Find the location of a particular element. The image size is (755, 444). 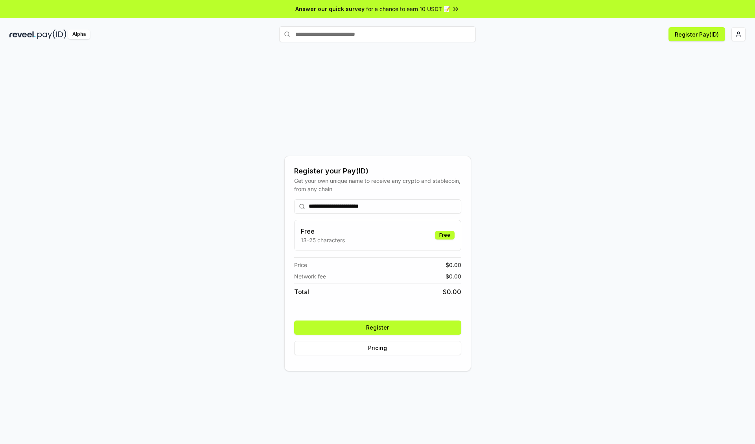

button: Pricing is located at coordinates (377, 348).